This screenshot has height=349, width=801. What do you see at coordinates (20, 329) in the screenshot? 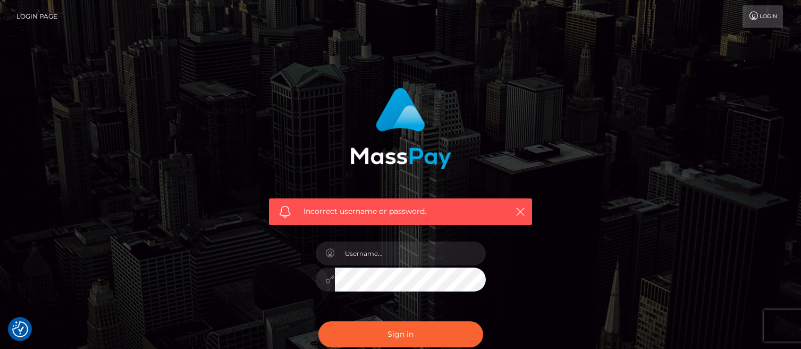
I see `img: Revisit consent button` at bounding box center [20, 329].